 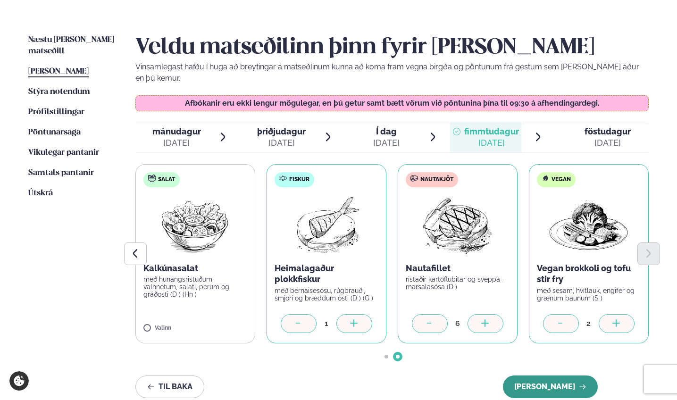 What do you see at coordinates (326, 225) in the screenshot?
I see `img: Fish.png` at bounding box center [326, 225].